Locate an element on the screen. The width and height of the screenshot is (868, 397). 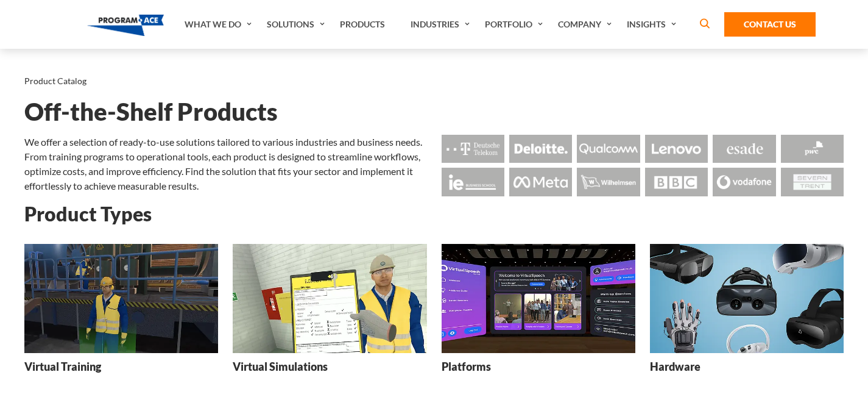
img: Logo - BBC is located at coordinates (676, 182).